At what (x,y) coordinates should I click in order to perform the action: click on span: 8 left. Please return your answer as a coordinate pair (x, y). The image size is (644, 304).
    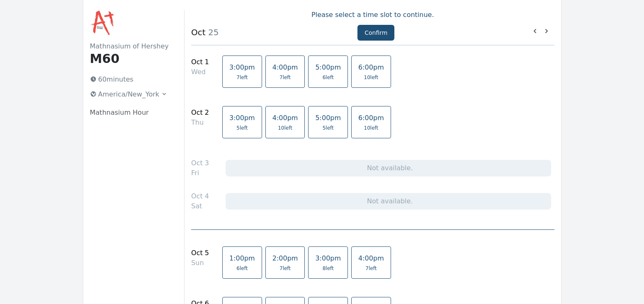
    Looking at the image, I should click on (328, 268).